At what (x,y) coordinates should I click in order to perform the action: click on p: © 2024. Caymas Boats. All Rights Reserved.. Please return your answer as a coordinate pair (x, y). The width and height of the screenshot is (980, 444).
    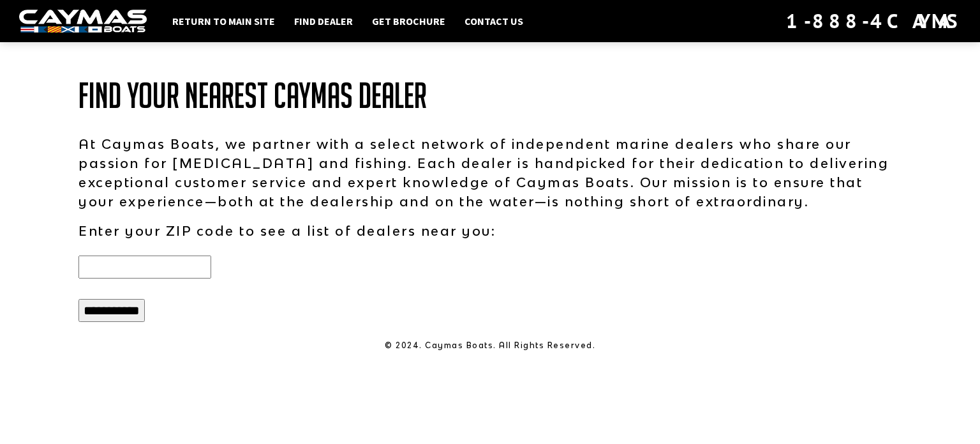
    Looking at the image, I should click on (490, 345).